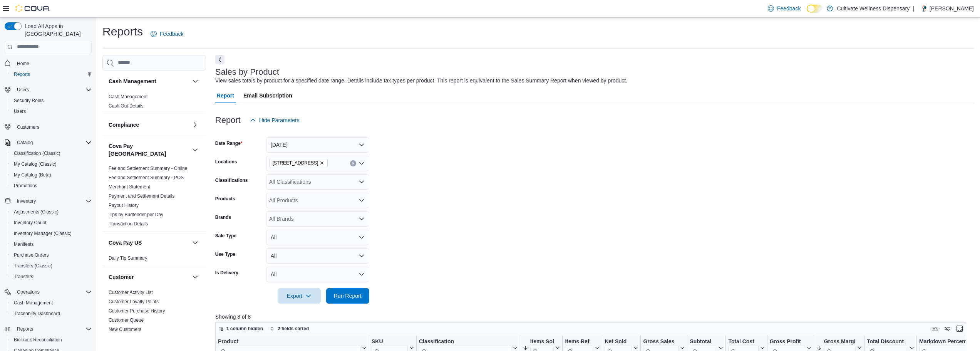 Image resolution: width=980 pixels, height=351 pixels. Describe the element at coordinates (23, 63) in the screenshot. I see `span: Home` at that location.